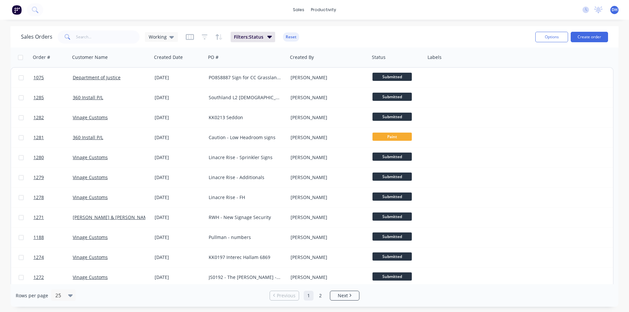  I want to click on div: Linacre Rise - Sprinkler Signs, so click(245, 157).